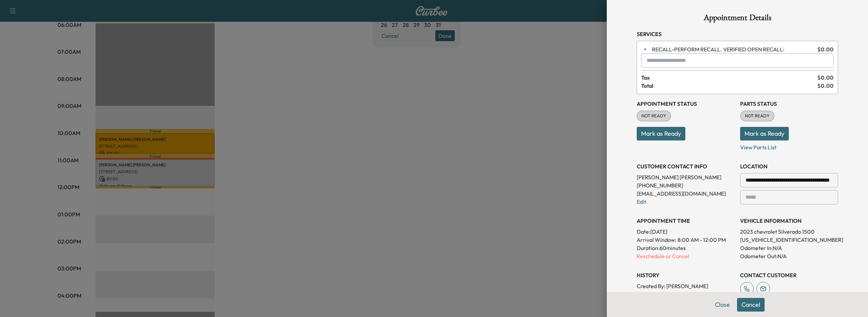 The image size is (868, 317). I want to click on h3: APPOINTMENT TIME, so click(686, 221).